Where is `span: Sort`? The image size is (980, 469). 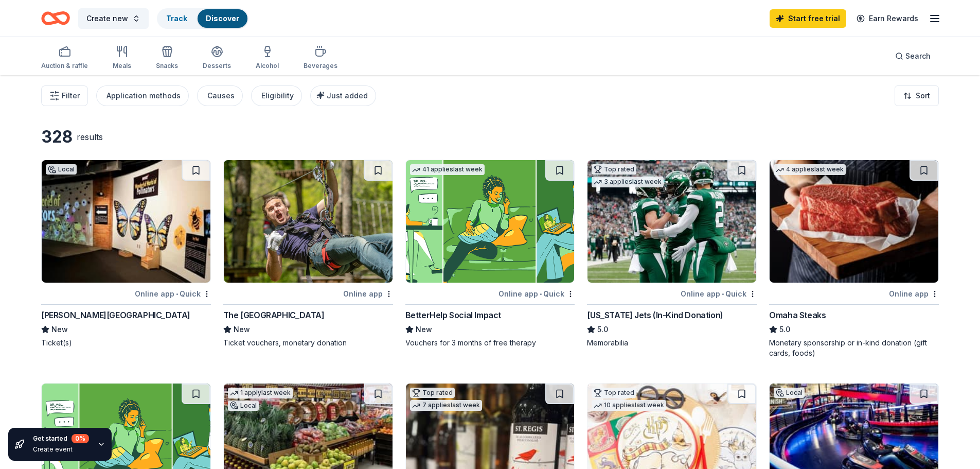
span: Sort is located at coordinates (923, 96).